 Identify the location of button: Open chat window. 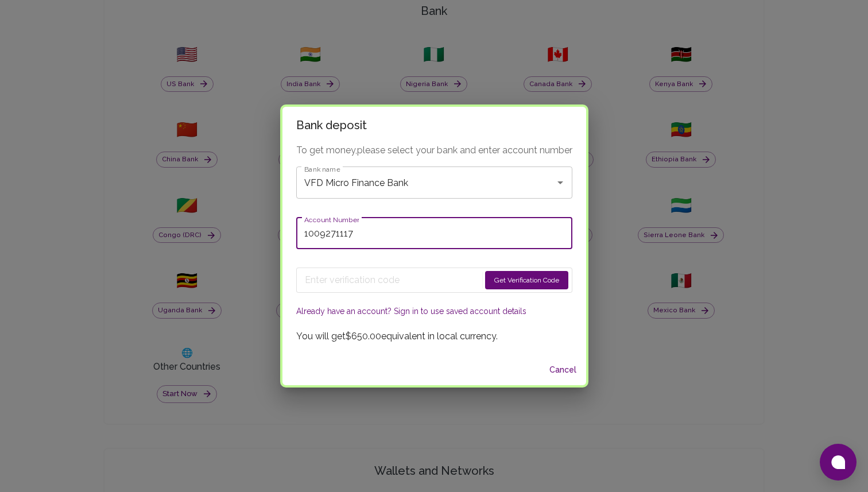
(838, 462).